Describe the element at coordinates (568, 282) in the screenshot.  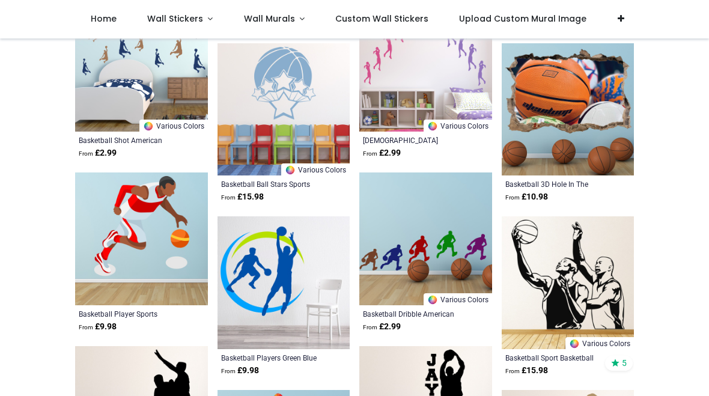
I see `img: Basketball Sport Basketball Players Wall Sticker` at that location.